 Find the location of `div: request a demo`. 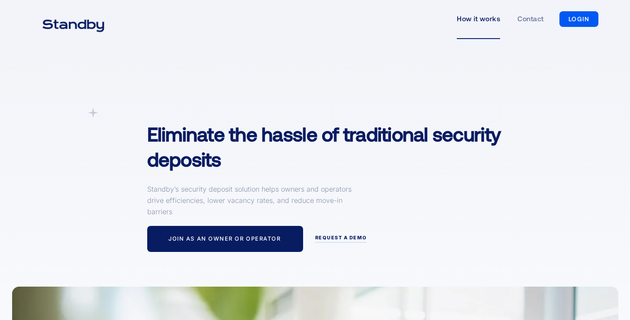

div: request a demo is located at coordinates (341, 238).